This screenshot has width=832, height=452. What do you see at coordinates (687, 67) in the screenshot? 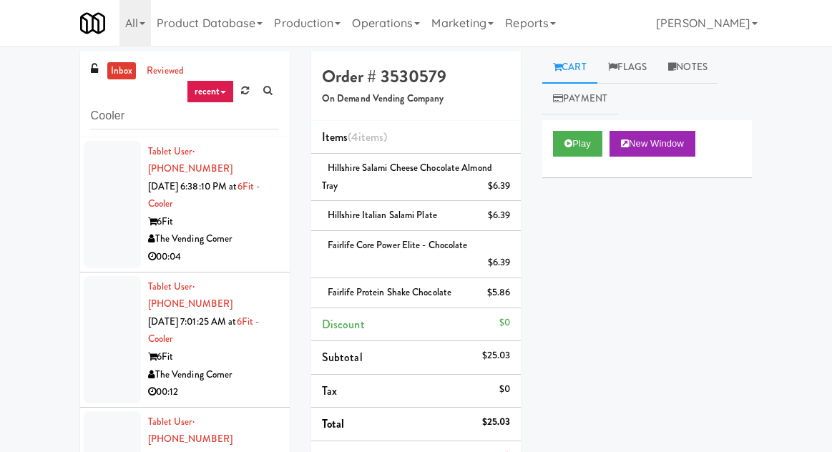
I see `a: Notes` at bounding box center [687, 67].